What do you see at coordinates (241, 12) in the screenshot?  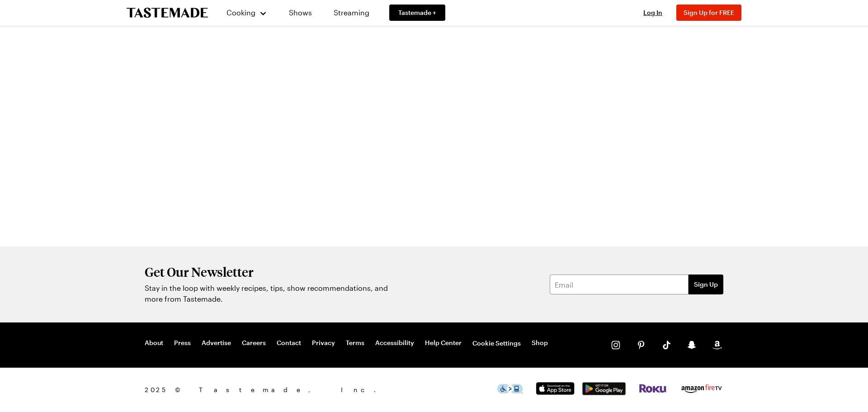 I see `span: Cooking` at bounding box center [241, 12].